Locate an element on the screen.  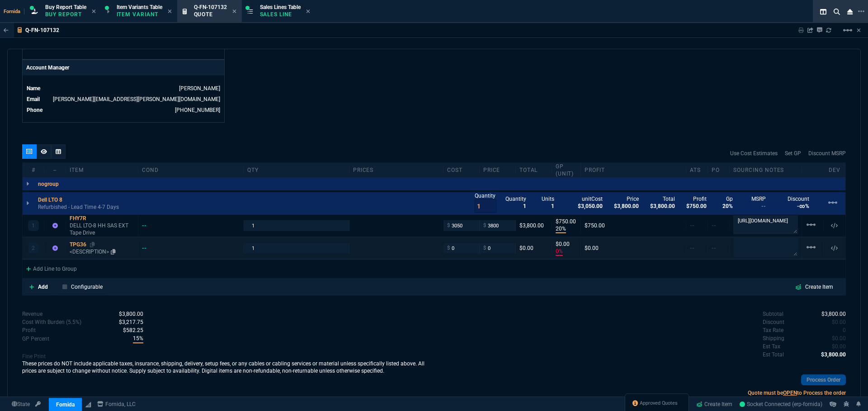
p: nogroup is located at coordinates (48, 184).